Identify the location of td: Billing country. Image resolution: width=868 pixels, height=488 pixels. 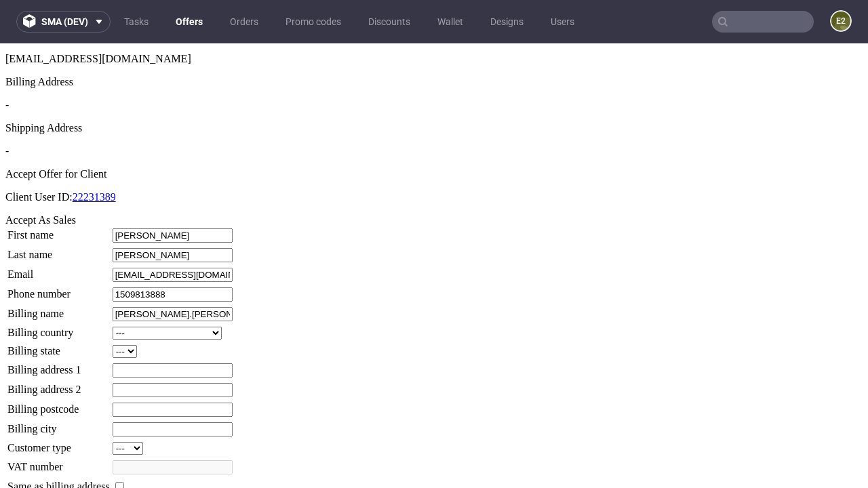
(58, 289).